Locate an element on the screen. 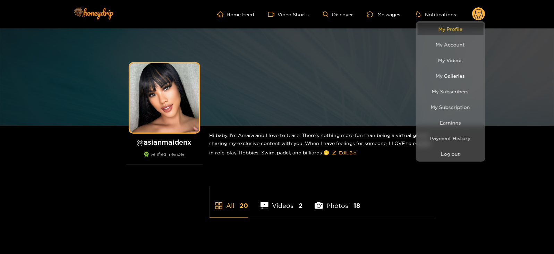 This screenshot has width=554, height=254. a: My Subscribers is located at coordinates (450, 91).